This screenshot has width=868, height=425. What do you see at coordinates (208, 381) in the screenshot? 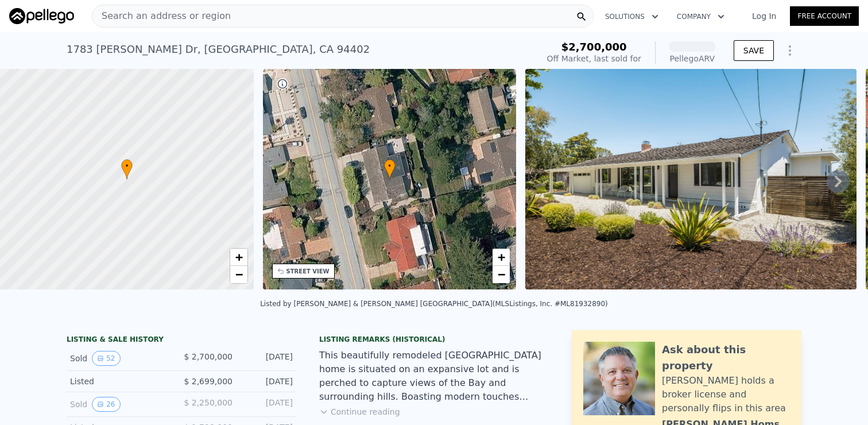
I see `span: $ 2,699,000` at bounding box center [208, 381].